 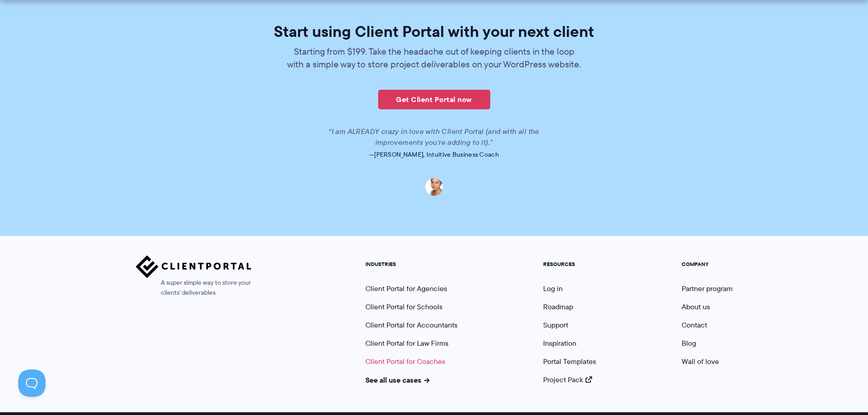 I want to click on a: Roadmap, so click(x=558, y=306).